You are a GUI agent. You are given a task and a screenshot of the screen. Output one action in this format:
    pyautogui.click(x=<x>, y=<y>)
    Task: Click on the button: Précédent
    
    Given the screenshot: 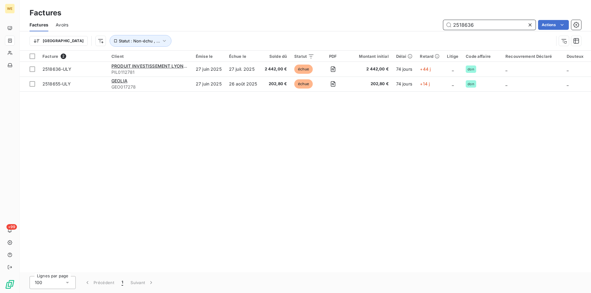 What is the action you would take?
    pyautogui.click(x=99, y=283)
    